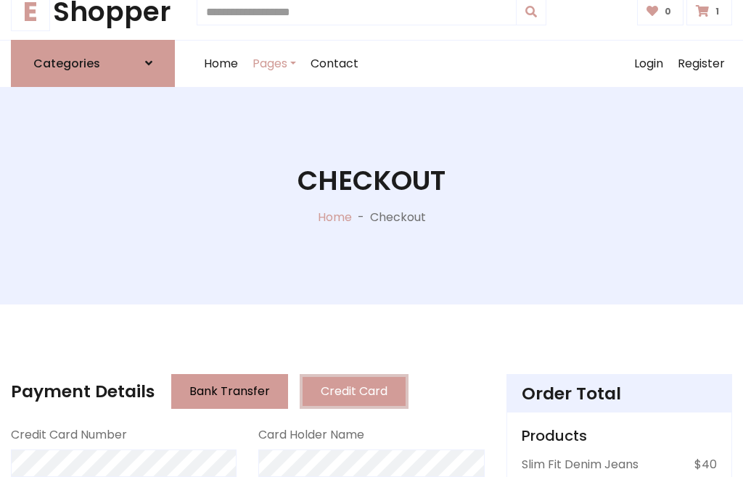  What do you see at coordinates (69, 435) in the screenshot?
I see `label: Credit Card Number` at bounding box center [69, 435].